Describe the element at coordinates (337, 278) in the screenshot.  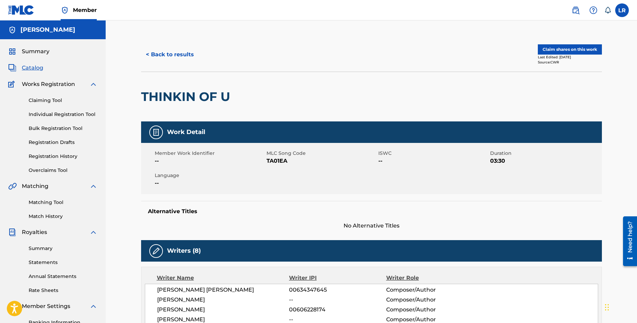
I see `div: Writer IPI` at that location.